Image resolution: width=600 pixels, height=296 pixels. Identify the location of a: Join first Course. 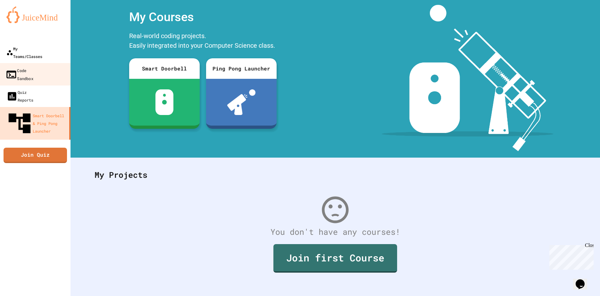
(335, 258).